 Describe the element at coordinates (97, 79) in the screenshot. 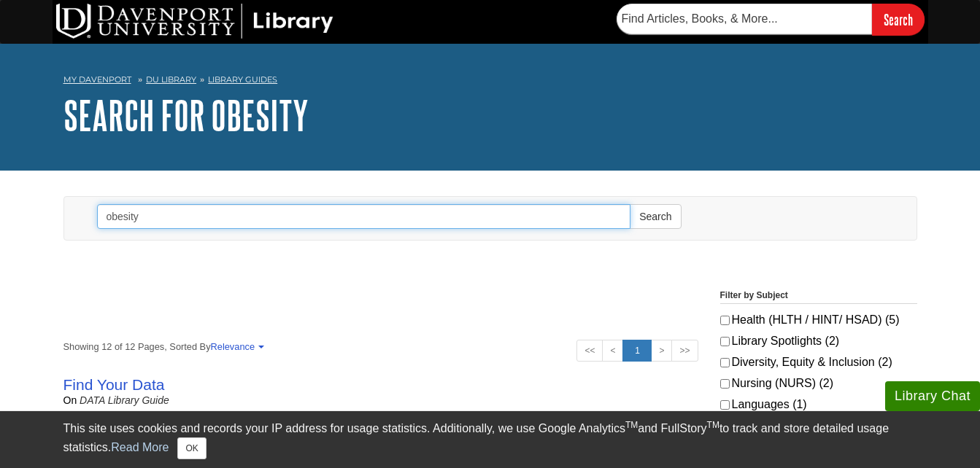

I see `a: My Davenport` at that location.